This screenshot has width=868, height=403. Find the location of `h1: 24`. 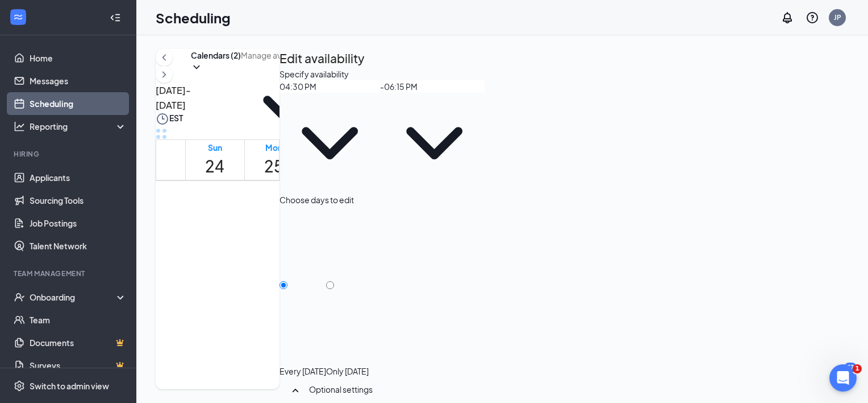

h1: 24 is located at coordinates (215, 166).